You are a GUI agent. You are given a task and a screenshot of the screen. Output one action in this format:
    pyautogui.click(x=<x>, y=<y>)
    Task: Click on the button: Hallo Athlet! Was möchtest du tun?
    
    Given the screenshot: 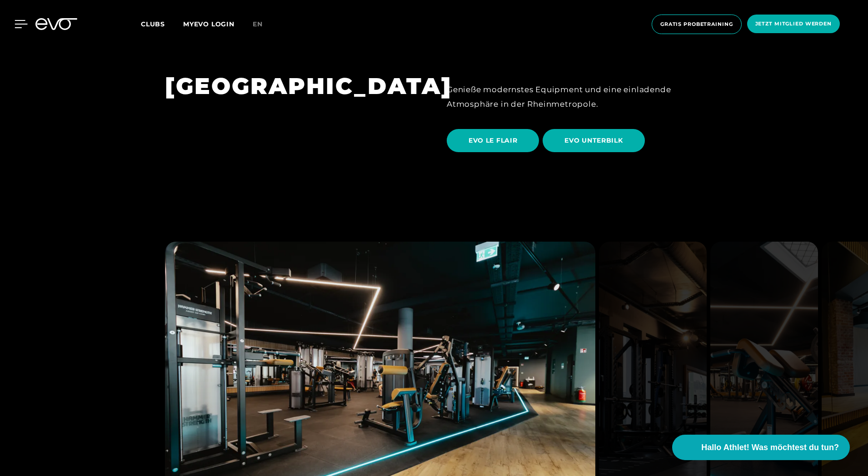 What is the action you would take?
    pyautogui.click(x=760, y=447)
    